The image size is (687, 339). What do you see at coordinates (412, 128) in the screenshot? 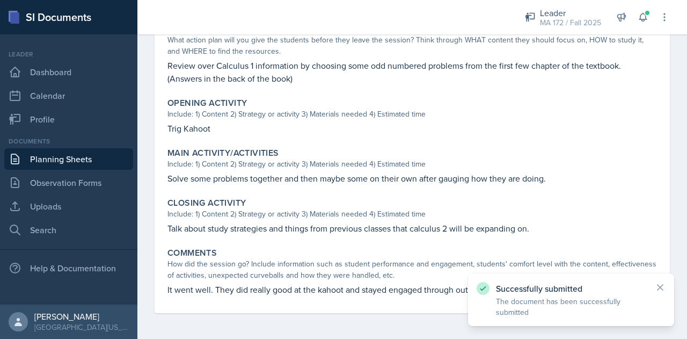
I see `p: Trig Kahoot` at bounding box center [412, 128].